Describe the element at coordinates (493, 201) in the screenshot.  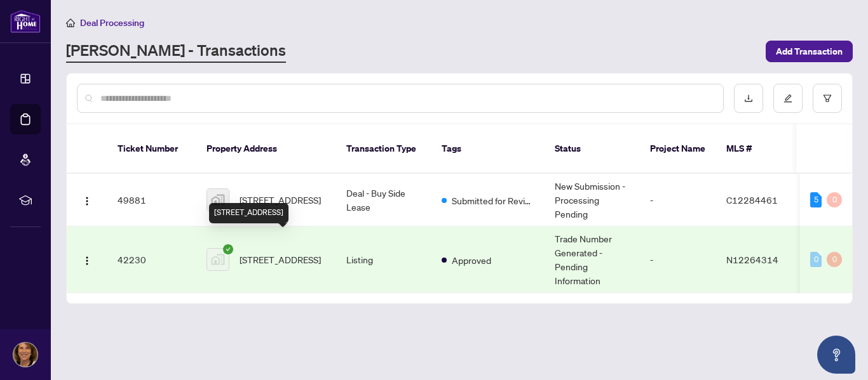
I see `span: Submitted for Review` at that location.